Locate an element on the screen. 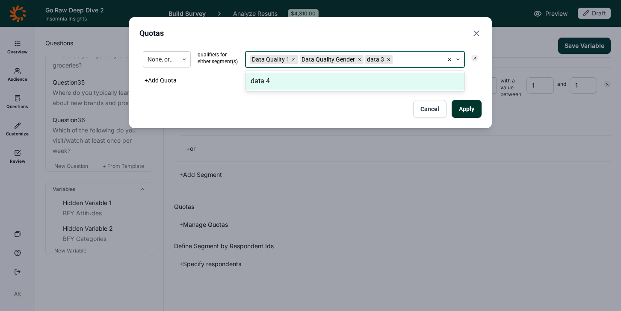 The height and width of the screenshot is (311, 621). div: Remove Data Quality 1 is located at coordinates (295, 59).